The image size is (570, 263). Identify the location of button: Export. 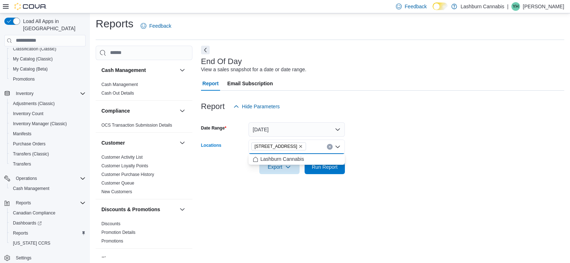
(279, 167).